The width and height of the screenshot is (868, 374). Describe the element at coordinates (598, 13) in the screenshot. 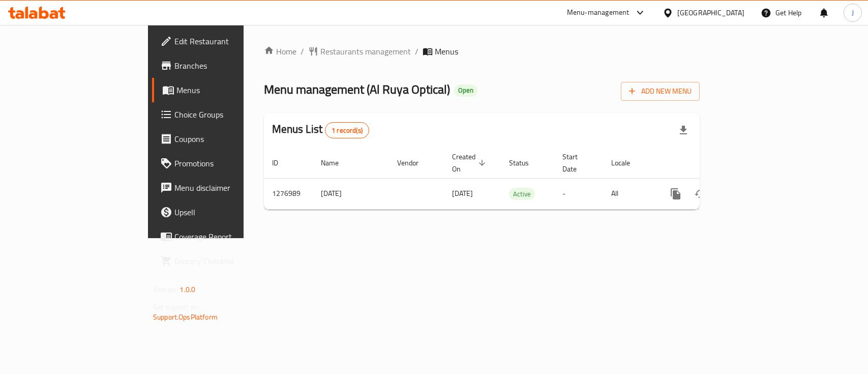

I see `div: Menu-management` at that location.